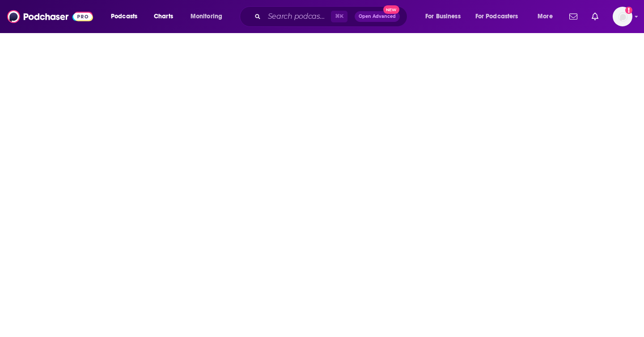 The image size is (644, 337). What do you see at coordinates (377, 16) in the screenshot?
I see `span: Open Advanced` at bounding box center [377, 16].